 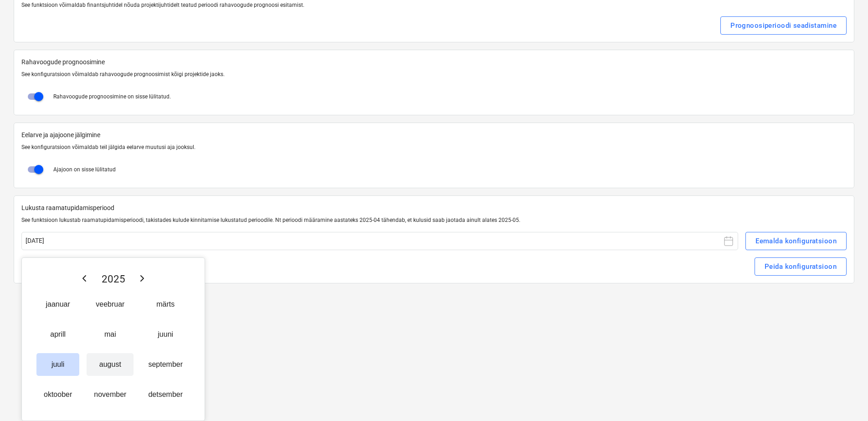 What do you see at coordinates (796, 241) in the screenshot?
I see `div: Eemalda konfiguratsioon` at bounding box center [796, 241].